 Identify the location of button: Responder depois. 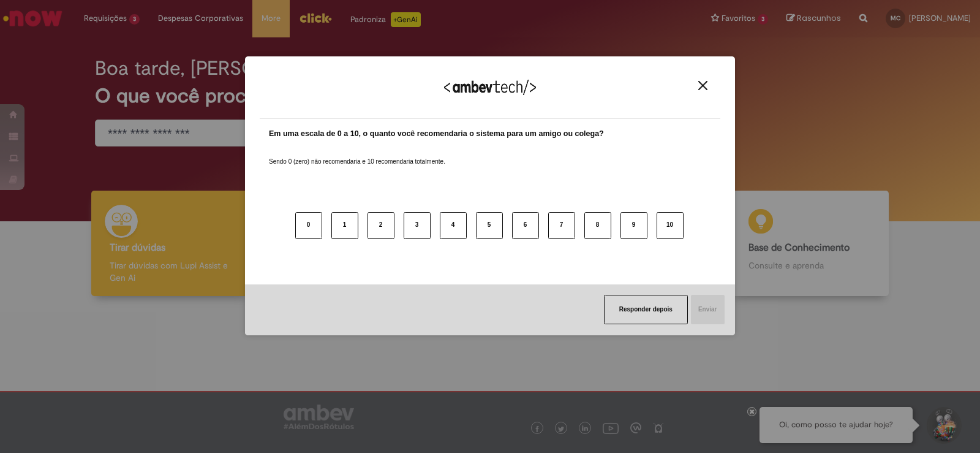
(646, 310).